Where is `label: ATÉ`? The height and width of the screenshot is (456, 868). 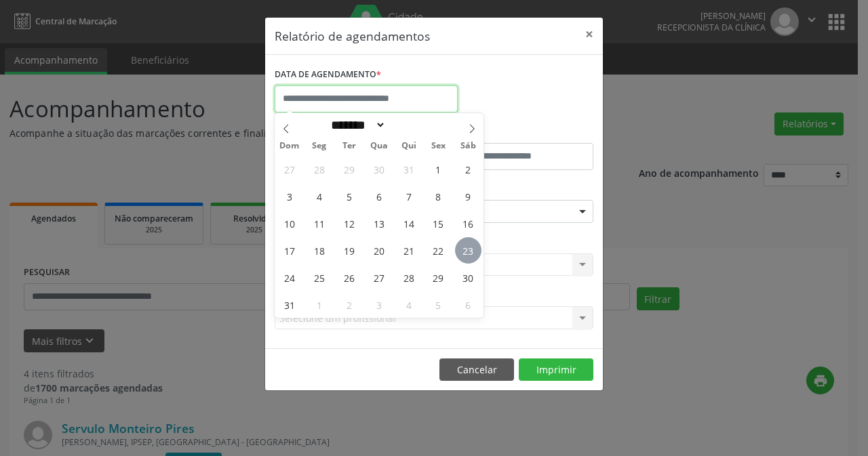 label: ATÉ is located at coordinates (515, 133).